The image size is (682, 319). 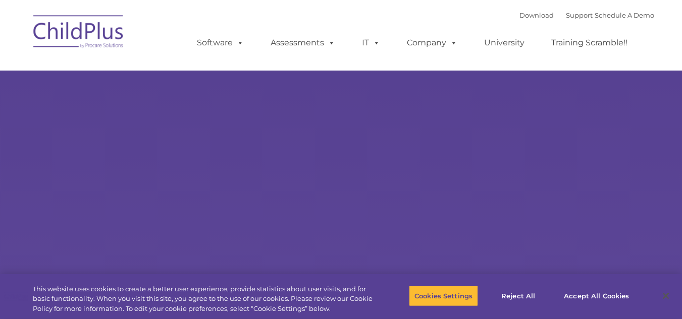 What do you see at coordinates (303, 43) in the screenshot?
I see `a: Assessments` at bounding box center [303, 43].